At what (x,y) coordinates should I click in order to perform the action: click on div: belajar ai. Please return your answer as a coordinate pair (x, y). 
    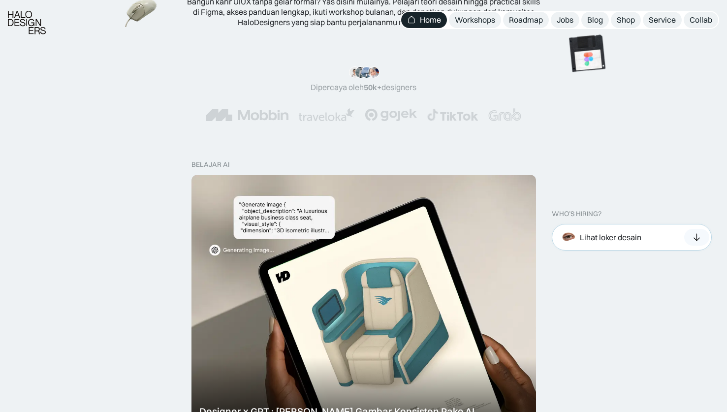
    Looking at the image, I should click on (210, 164).